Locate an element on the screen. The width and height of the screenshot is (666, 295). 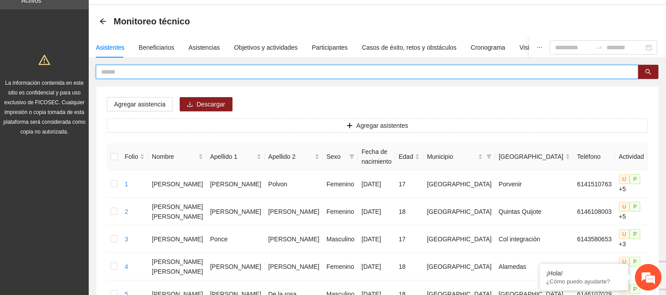
td: 6143580653 is located at coordinates (594, 239).